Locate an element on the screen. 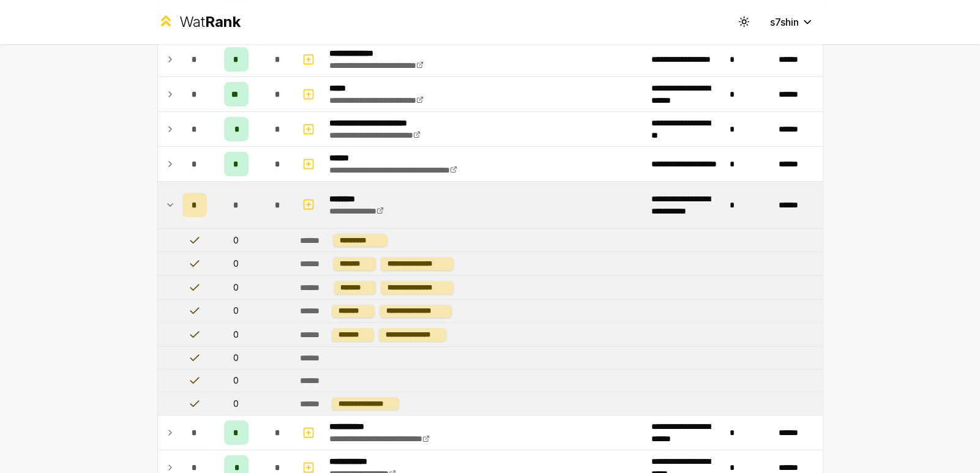 This screenshot has height=473, width=980. span: s7shin is located at coordinates (784, 22).